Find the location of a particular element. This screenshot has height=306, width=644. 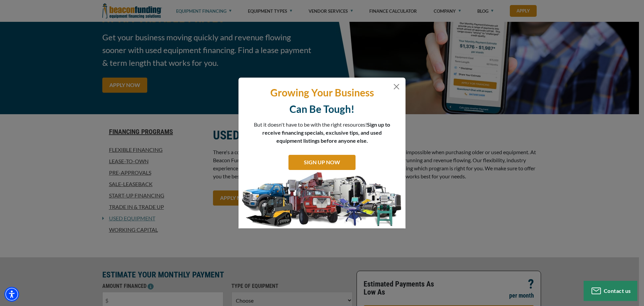

button: Contact us is located at coordinates (611, 291).